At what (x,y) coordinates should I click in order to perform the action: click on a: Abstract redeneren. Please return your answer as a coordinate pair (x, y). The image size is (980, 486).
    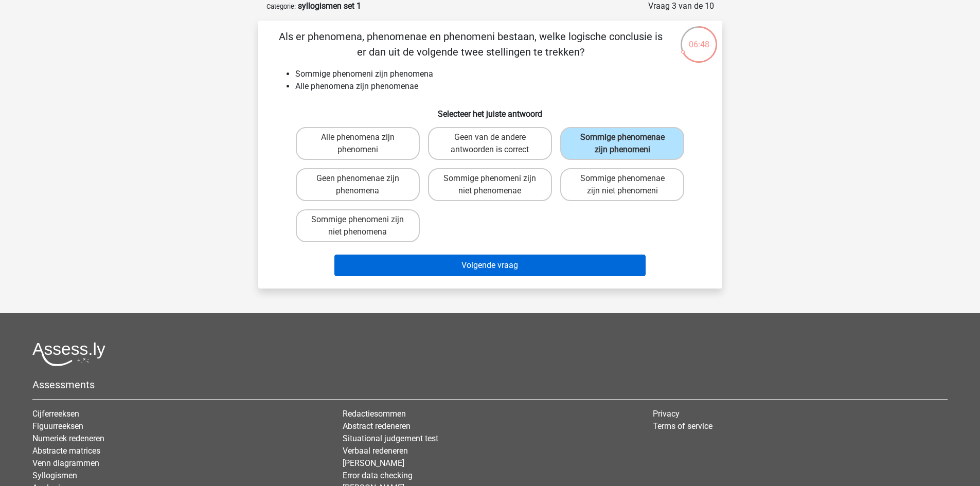
    Looking at the image, I should click on (377, 426).